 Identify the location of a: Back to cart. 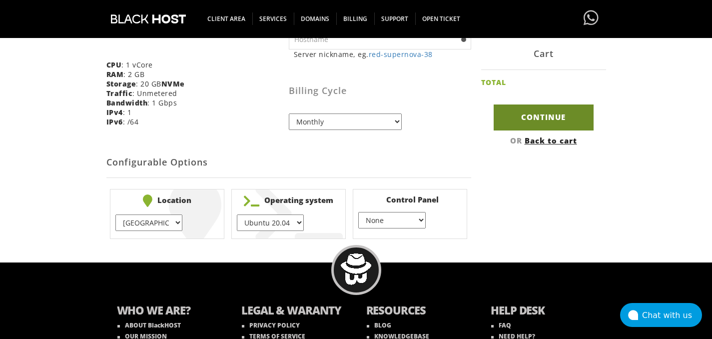
(551, 140).